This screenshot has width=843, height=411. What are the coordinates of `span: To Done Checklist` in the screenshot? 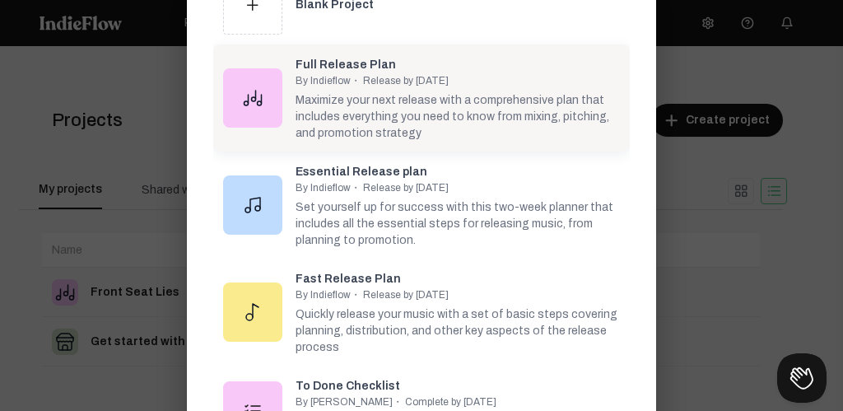 It's located at (347, 385).